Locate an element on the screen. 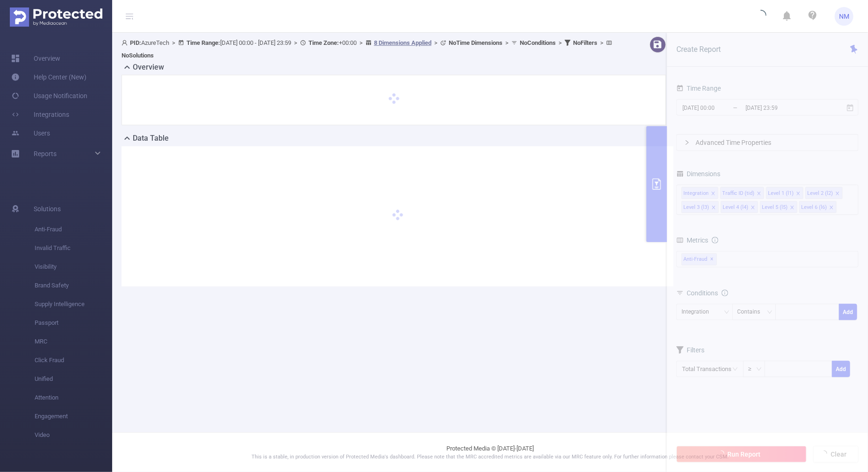 This screenshot has height=472, width=868. span: Solutions is located at coordinates (48, 209).